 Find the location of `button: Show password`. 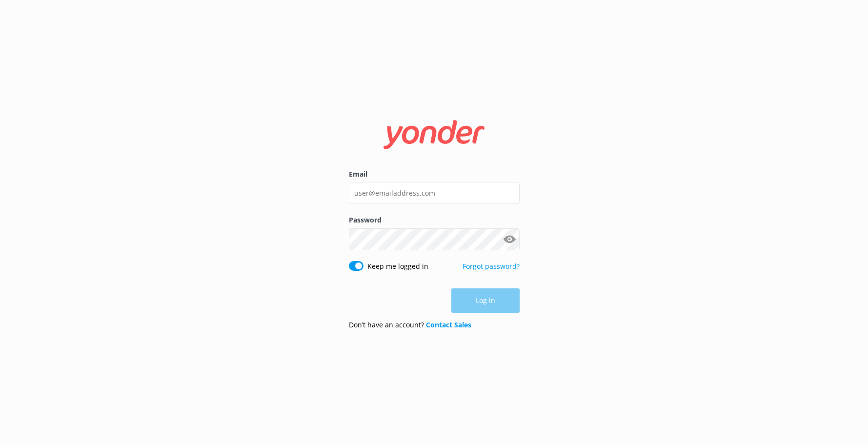

button: Show password is located at coordinates (510, 239).